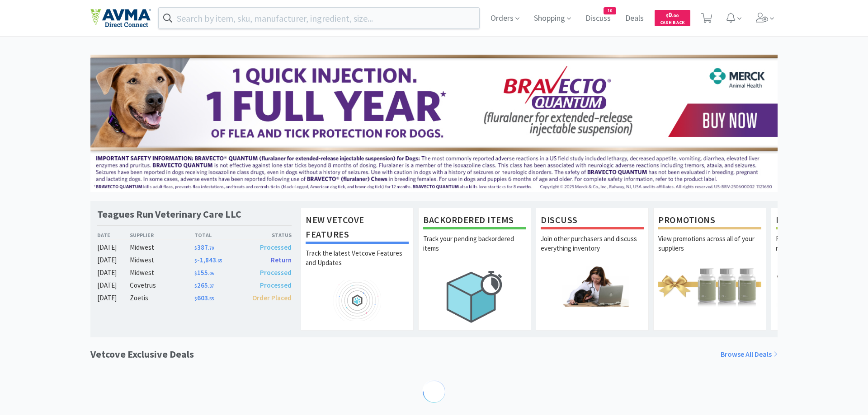 Image resolution: width=868 pixels, height=415 pixels. What do you see at coordinates (357, 269) in the screenshot?
I see `a: New Vetcove FeaturesTrack the latest Vetcove Features and Updates` at bounding box center [357, 269].